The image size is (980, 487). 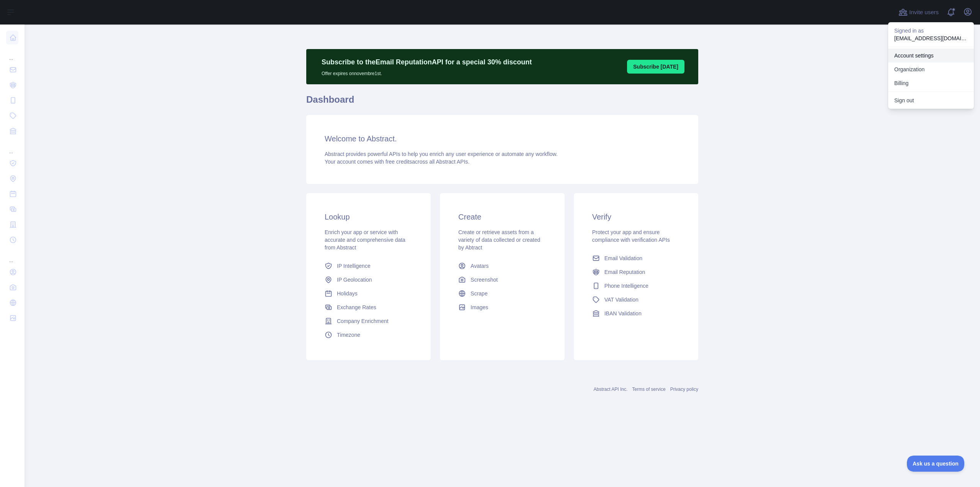 I want to click on a: Holidays, so click(x=369, y=293).